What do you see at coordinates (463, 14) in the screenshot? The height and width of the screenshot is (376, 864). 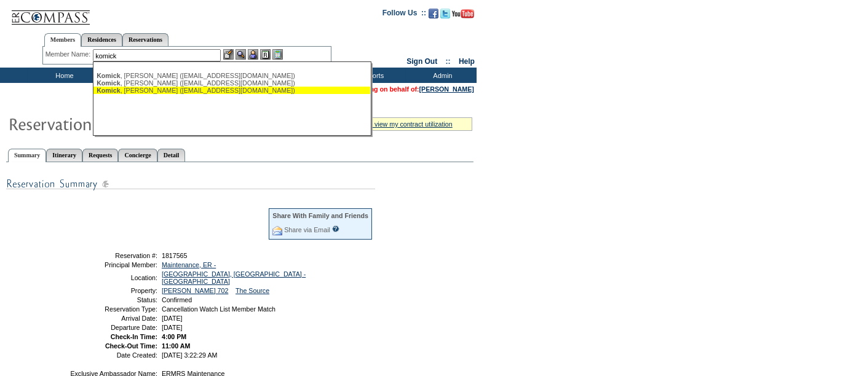 I see `img: Subscribe to our YouTube Channel` at bounding box center [463, 14].